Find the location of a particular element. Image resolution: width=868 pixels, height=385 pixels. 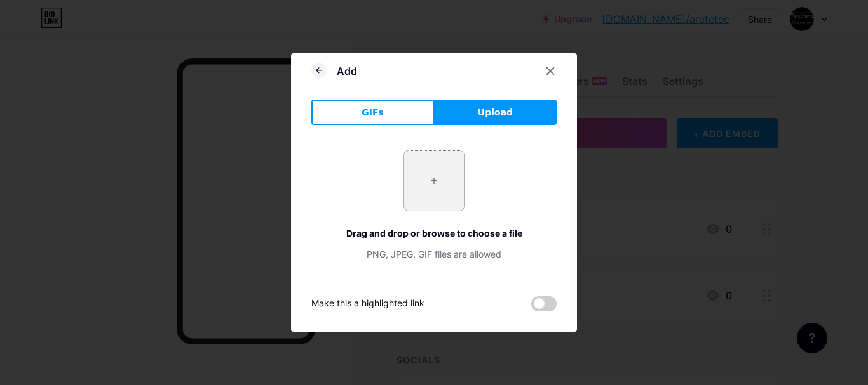

div: Make this a highlighted link is located at coordinates (368, 304).